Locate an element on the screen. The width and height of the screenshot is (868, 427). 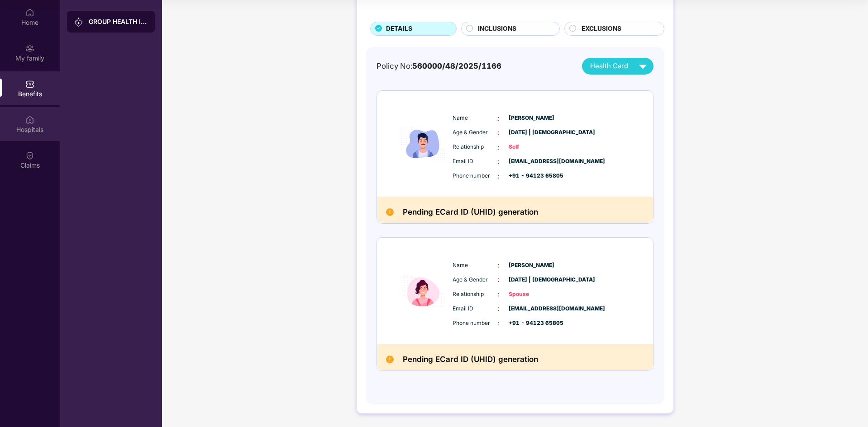
span: Spouse is located at coordinates (531, 294).